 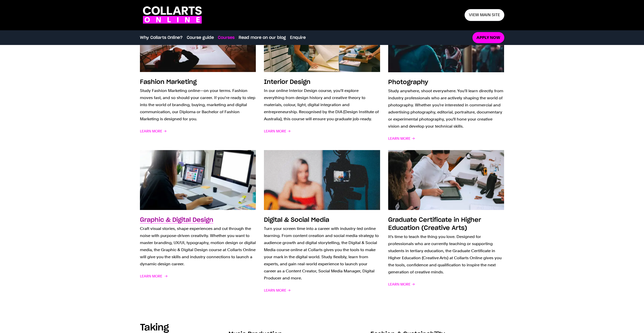 What do you see at coordinates (297, 220) in the screenshot?
I see `h3: Digital & Social Media` at bounding box center [297, 220].